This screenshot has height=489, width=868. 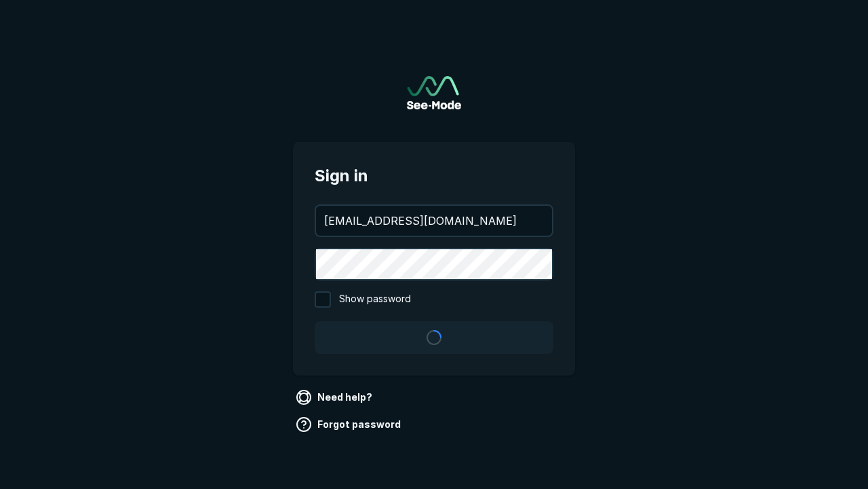 What do you see at coordinates (375, 299) in the screenshot?
I see `span: Show password` at bounding box center [375, 299].